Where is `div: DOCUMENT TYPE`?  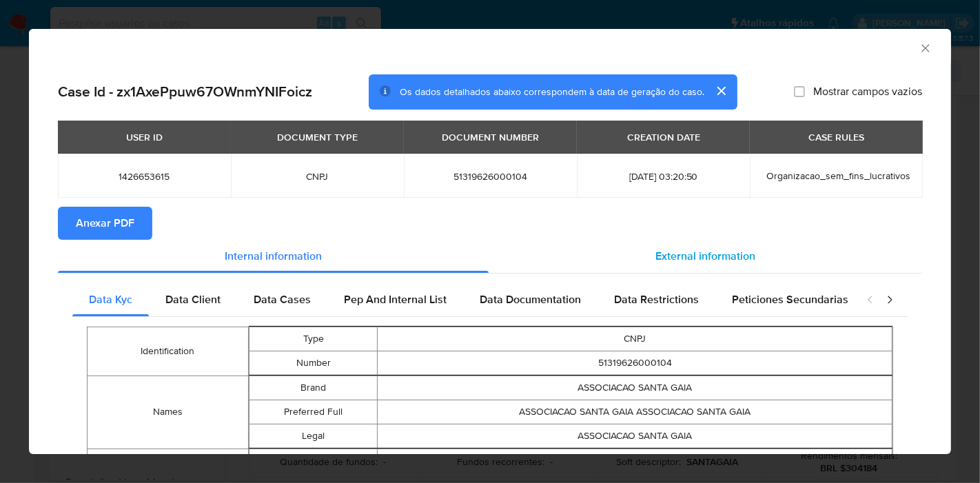 div: DOCUMENT TYPE is located at coordinates (317, 137).